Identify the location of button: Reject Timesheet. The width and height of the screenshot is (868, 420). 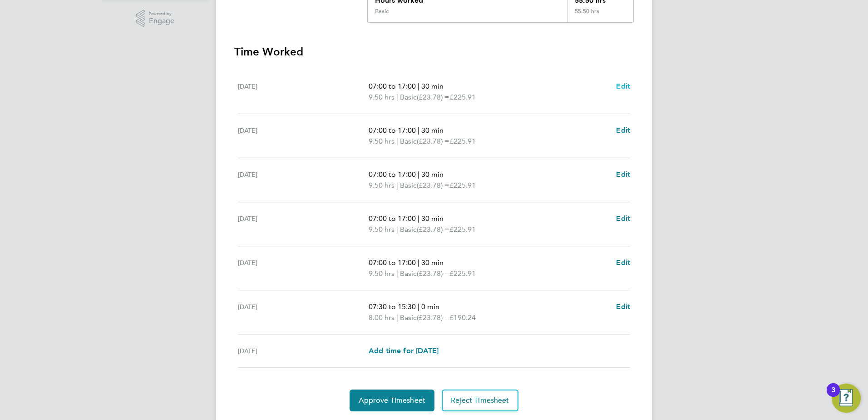
(480, 400).